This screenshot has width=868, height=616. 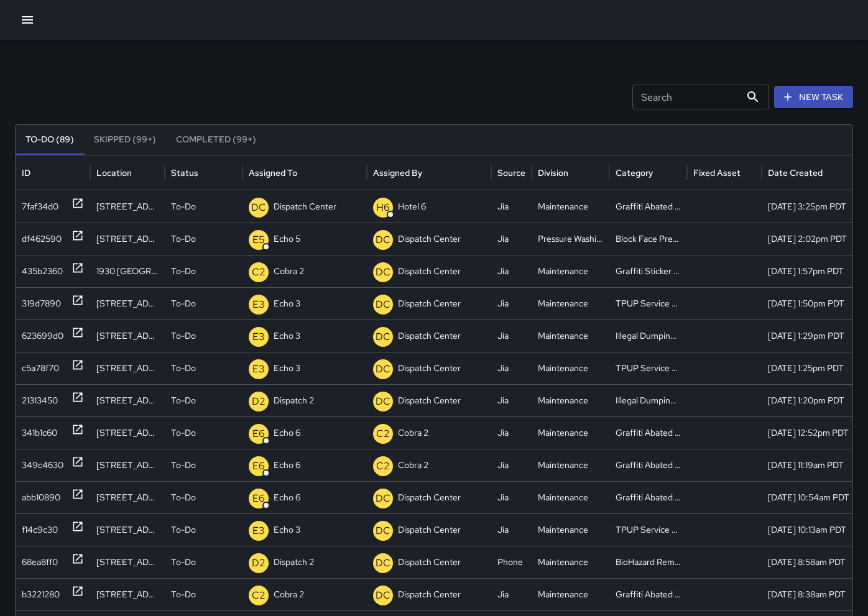 I want to click on div: Location, so click(x=114, y=173).